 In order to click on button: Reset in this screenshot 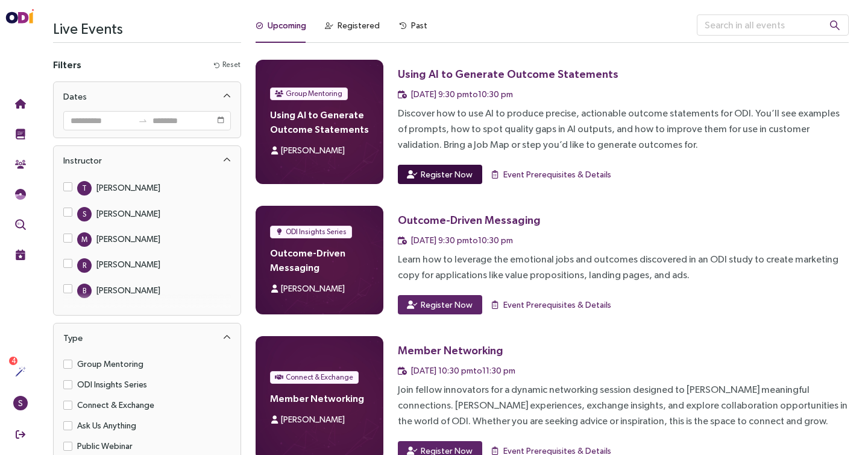, I will do `click(228, 65)`.